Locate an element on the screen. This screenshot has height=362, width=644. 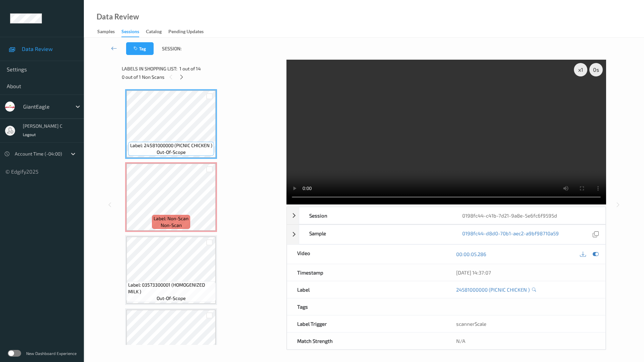
span: 1 out of 14 is located at coordinates (190, 69).